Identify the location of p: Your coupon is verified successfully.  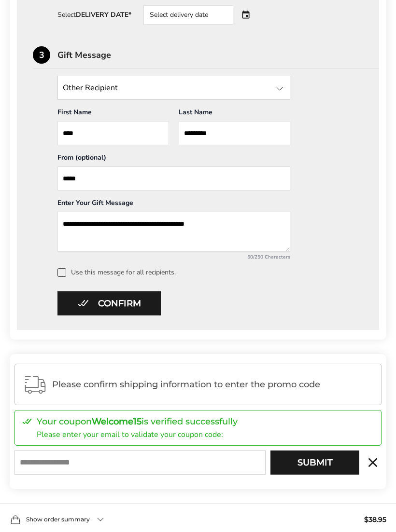
(137, 422).